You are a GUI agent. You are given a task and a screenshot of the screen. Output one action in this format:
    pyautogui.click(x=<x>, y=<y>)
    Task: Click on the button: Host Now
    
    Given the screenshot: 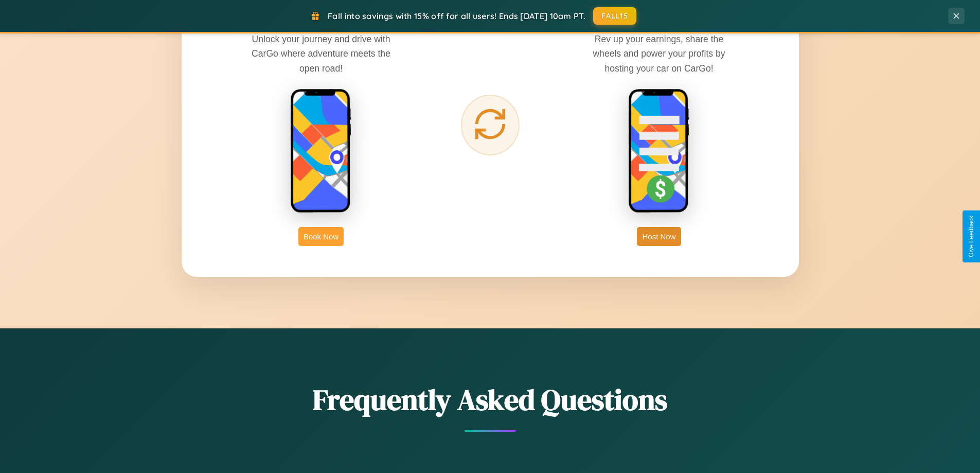 What is the action you would take?
    pyautogui.click(x=659, y=236)
    